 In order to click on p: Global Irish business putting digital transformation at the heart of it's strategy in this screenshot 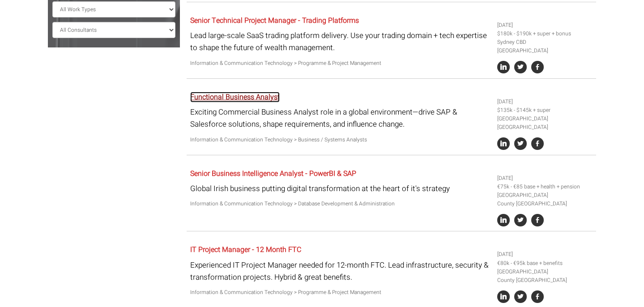, I will do `click(340, 188)`.